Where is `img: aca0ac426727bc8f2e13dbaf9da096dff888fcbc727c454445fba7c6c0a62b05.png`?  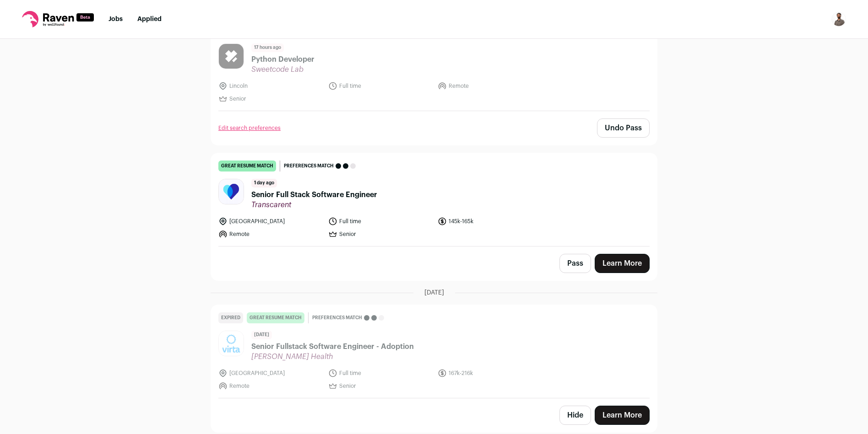
img: aca0ac426727bc8f2e13dbaf9da096dff888fcbc727c454445fba7c6c0a62b05.png is located at coordinates (231, 192).